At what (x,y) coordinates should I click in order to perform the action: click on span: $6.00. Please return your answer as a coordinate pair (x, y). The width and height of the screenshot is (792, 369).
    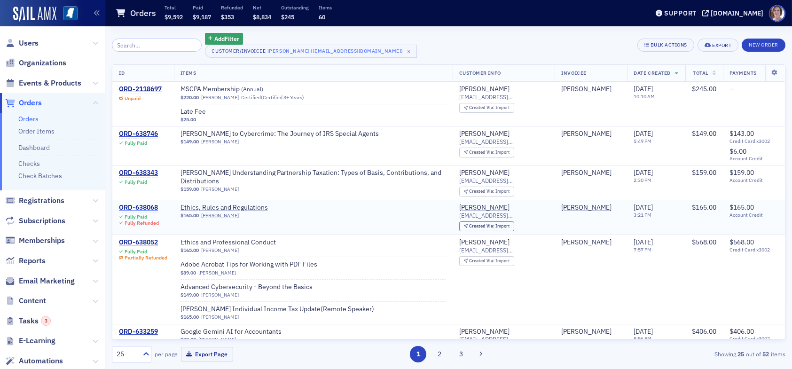
    Looking at the image, I should click on (738, 151).